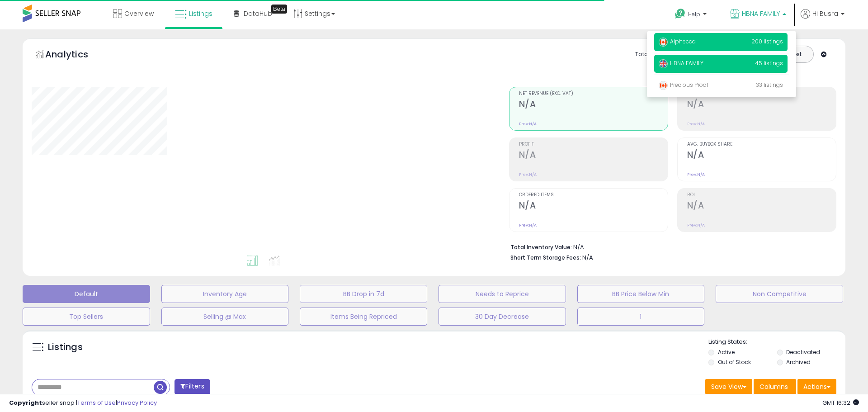  Describe the element at coordinates (769, 63) in the screenshot. I see `span: 45 listings` at that location.